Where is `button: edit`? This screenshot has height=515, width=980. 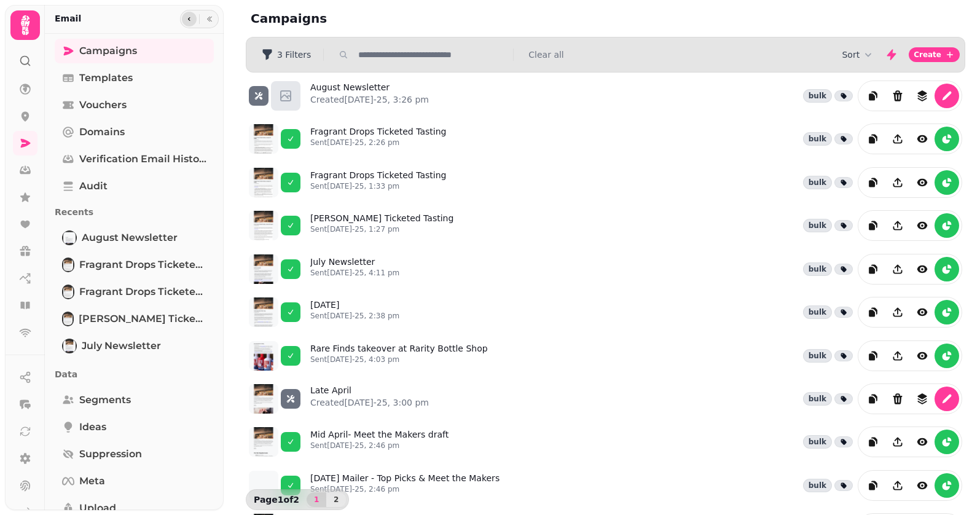 button: edit is located at coordinates (947, 399).